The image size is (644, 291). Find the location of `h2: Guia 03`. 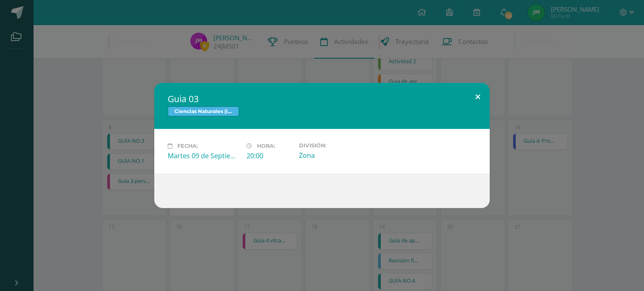

h2: Guia 03 is located at coordinates (322, 99).